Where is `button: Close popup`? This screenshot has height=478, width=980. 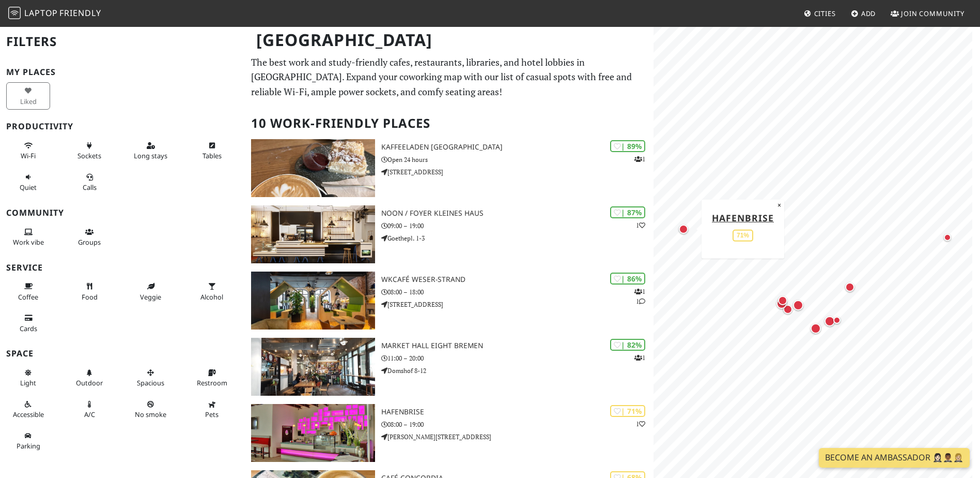
button: Close popup is located at coordinates (779, 205).